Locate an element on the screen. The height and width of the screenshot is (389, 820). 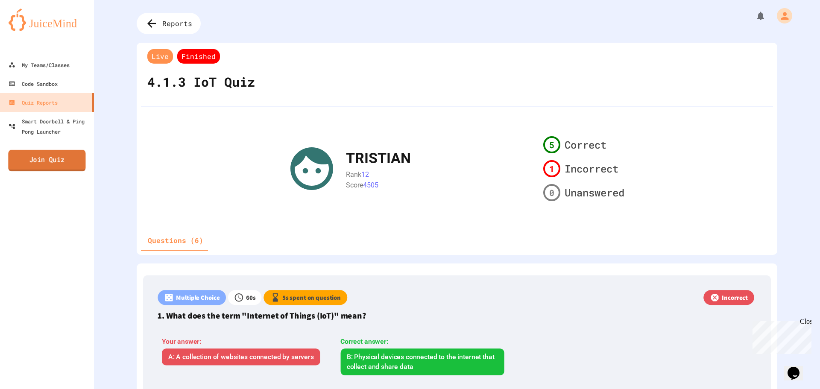
button: Questions (6) is located at coordinates (176, 241).